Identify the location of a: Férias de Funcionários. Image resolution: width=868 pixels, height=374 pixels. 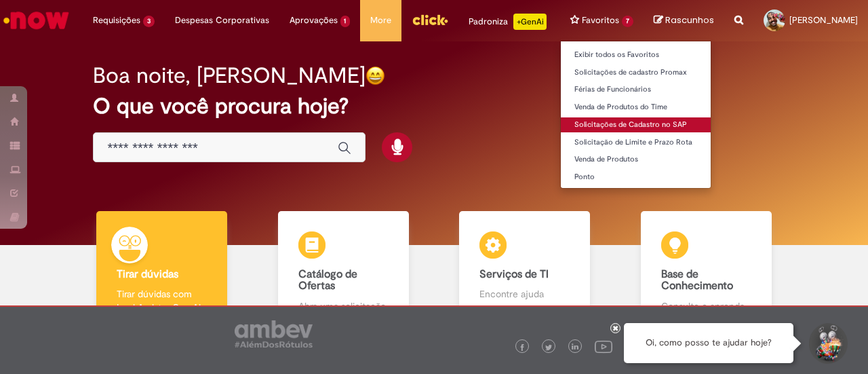
(635, 90).